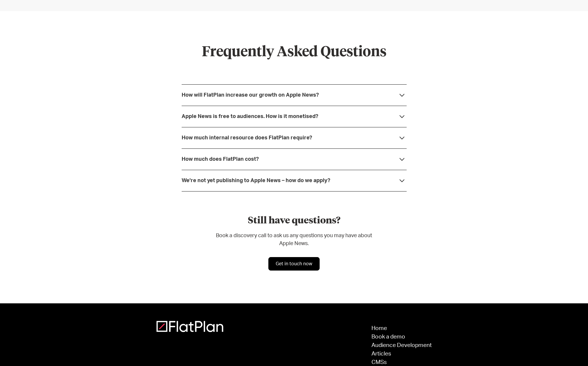 This screenshot has height=366, width=588. What do you see at coordinates (294, 221) in the screenshot?
I see `h4: Still have questions?` at bounding box center [294, 221].